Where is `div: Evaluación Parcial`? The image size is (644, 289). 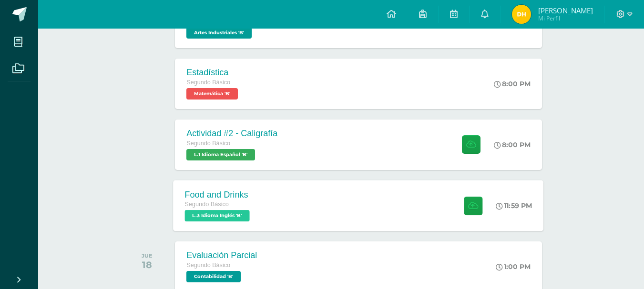
div: Evaluación Parcial is located at coordinates (222, 256).